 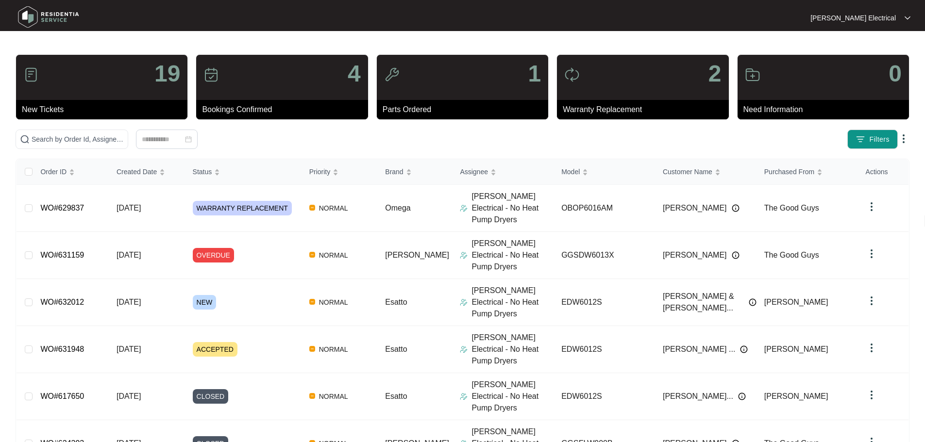 I want to click on span: Created Date, so click(x=136, y=172).